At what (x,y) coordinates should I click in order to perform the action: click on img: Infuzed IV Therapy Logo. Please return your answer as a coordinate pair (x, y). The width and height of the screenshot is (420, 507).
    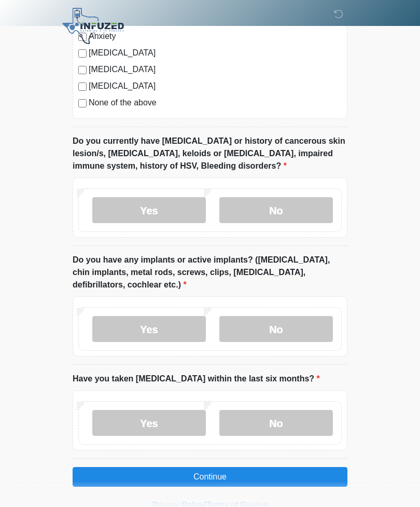
    Looking at the image, I should click on (93, 26).